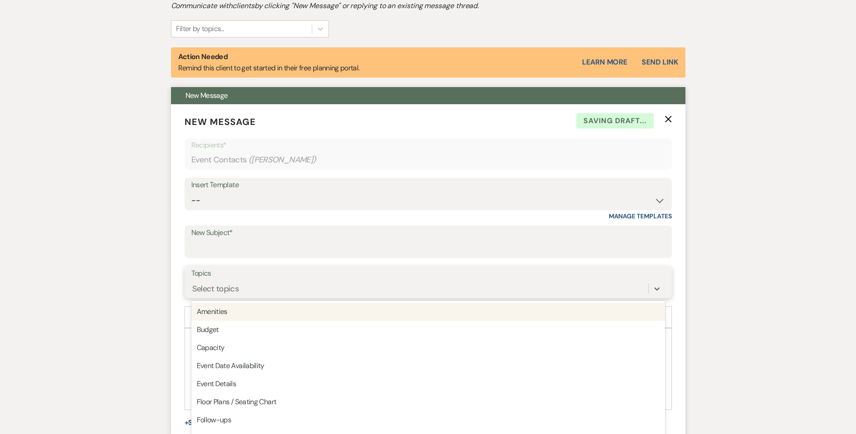 The image size is (856, 434). I want to click on div: Insert Template, so click(428, 185).